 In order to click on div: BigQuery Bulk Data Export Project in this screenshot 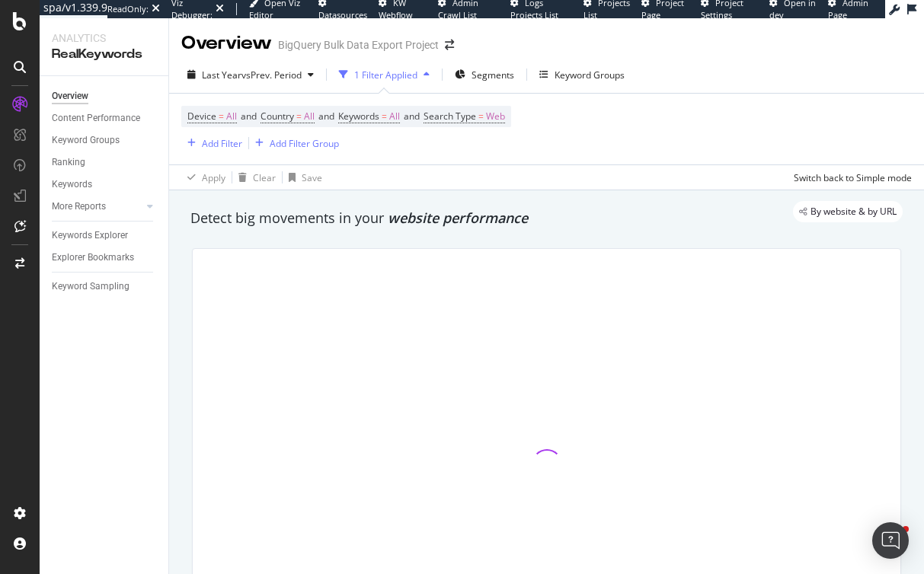, I will do `click(358, 45)`.